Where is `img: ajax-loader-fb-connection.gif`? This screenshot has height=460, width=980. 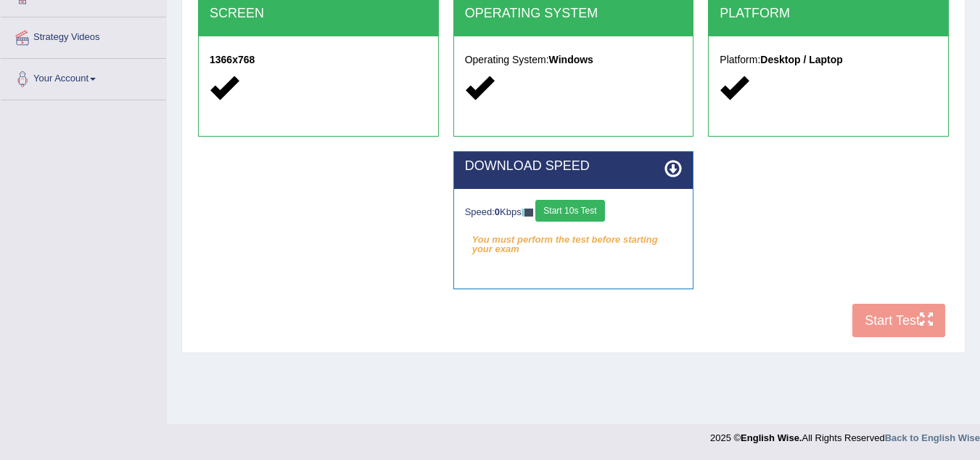
img: ajax-loader-fb-connection.gif is located at coordinates (528, 212).